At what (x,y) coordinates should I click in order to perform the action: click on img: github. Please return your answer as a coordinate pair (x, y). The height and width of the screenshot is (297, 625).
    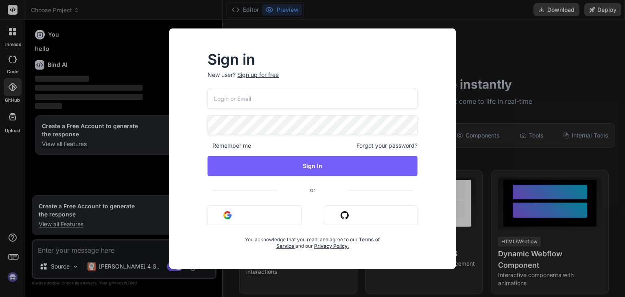
    Looking at the image, I should click on (344, 215).